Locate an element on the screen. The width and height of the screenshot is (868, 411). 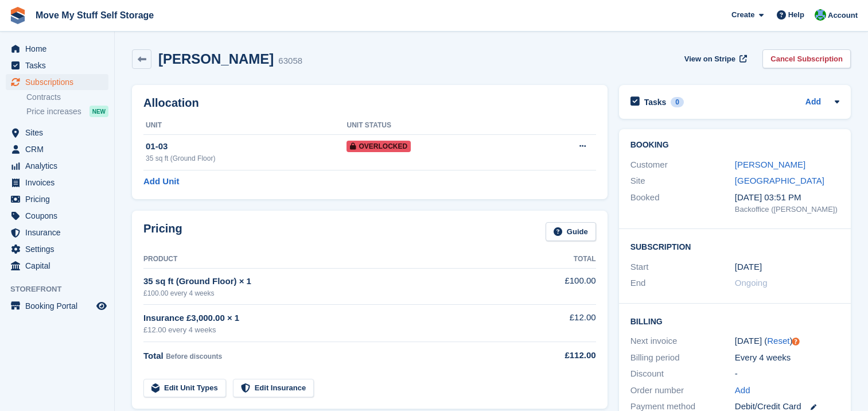
span: Account is located at coordinates (843, 15).